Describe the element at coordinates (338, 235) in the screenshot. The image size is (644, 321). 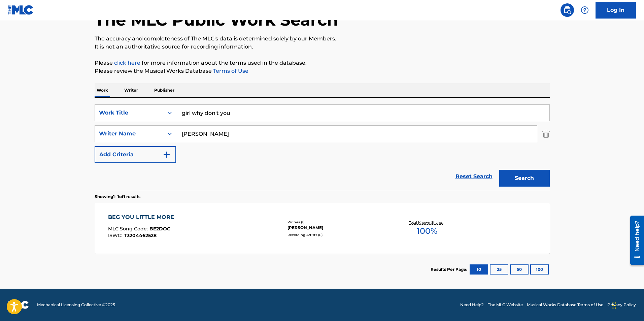
I see `div: Recording Artists ( 0 )` at that location.